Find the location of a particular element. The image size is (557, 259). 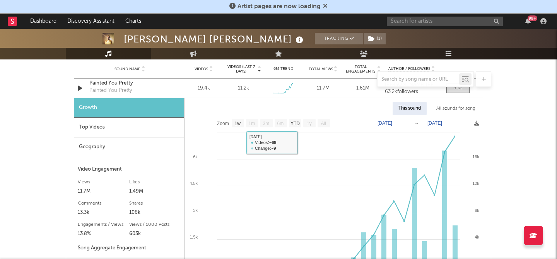

input: Search for artists is located at coordinates (444, 21).